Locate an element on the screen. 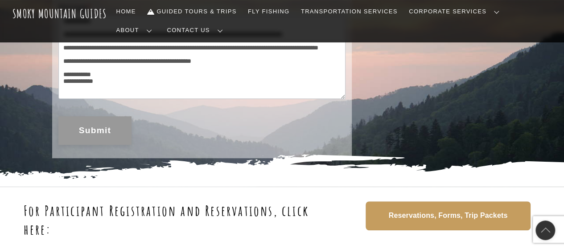  a: Guided Tours & Trips is located at coordinates (192, 12).